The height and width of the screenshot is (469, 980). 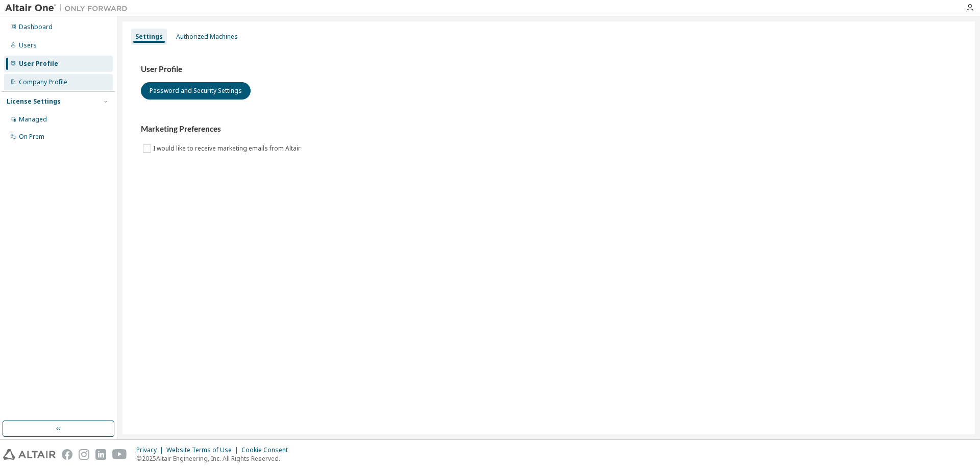 What do you see at coordinates (120, 454) in the screenshot?
I see `img: youtube.svg` at bounding box center [120, 454].